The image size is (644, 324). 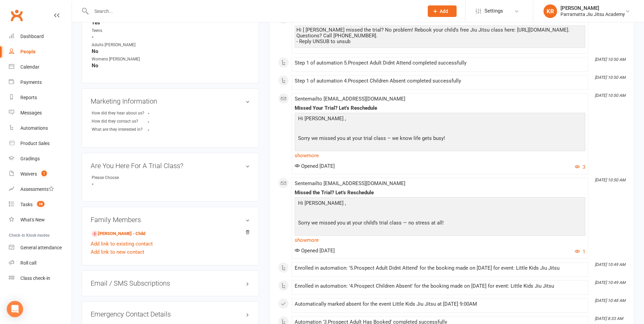 What do you see at coordinates (40, 143) in the screenshot?
I see `a: Product Sales` at bounding box center [40, 143].